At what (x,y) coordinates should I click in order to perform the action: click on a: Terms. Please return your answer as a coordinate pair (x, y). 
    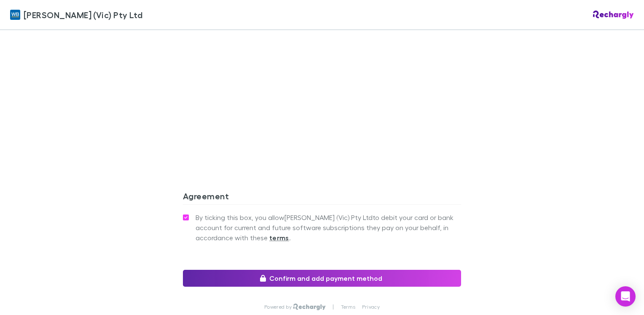
    Looking at the image, I should click on (348, 307).